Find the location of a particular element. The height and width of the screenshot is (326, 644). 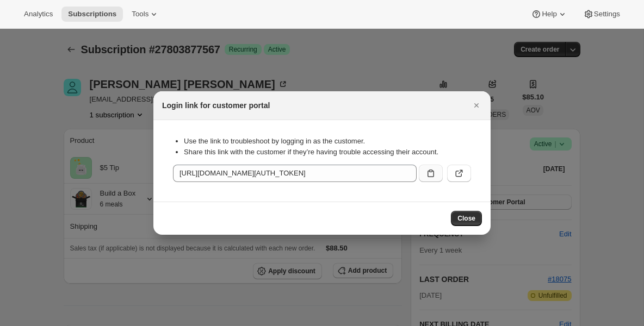

button: Settings is located at coordinates (601, 14).